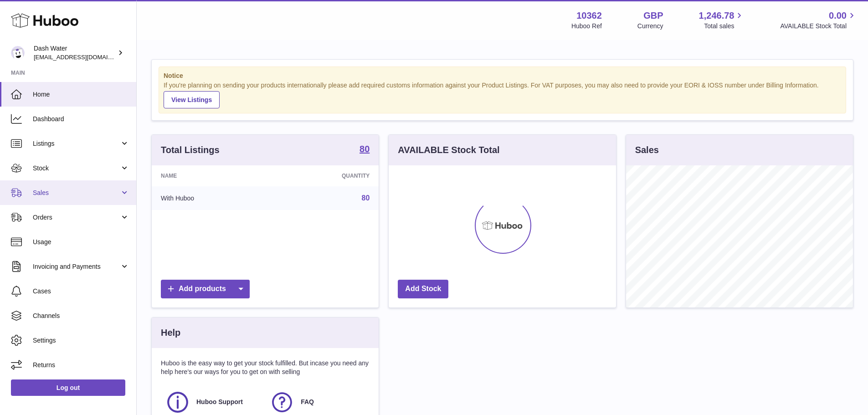  What do you see at coordinates (191, 100) in the screenshot?
I see `a: View Listings` at bounding box center [191, 100].